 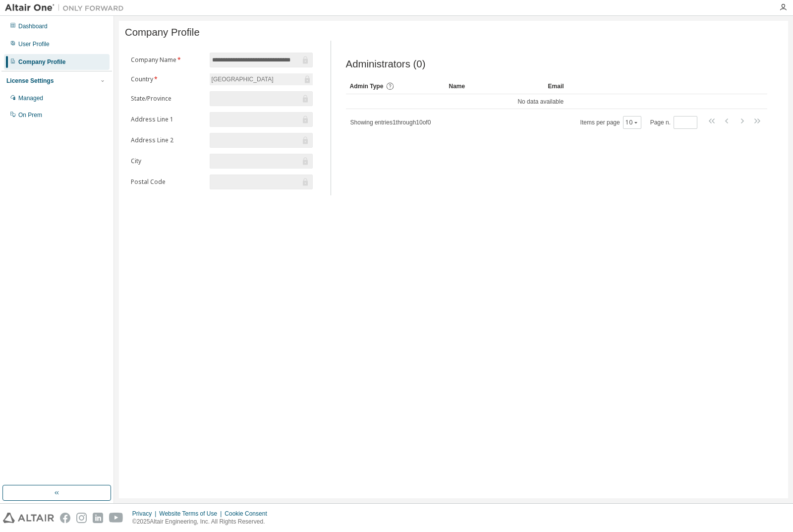 What do you see at coordinates (33, 44) in the screenshot?
I see `div: User Profile` at bounding box center [33, 44].